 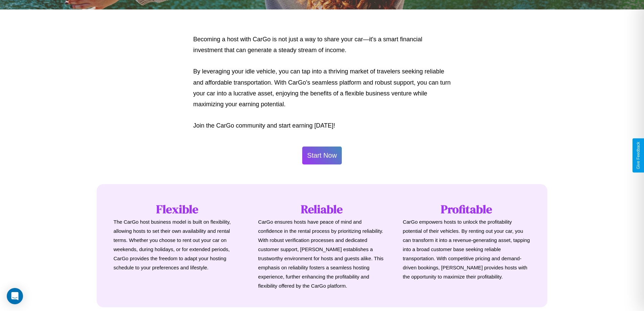 I want to click on h1: Flexible, so click(x=177, y=209).